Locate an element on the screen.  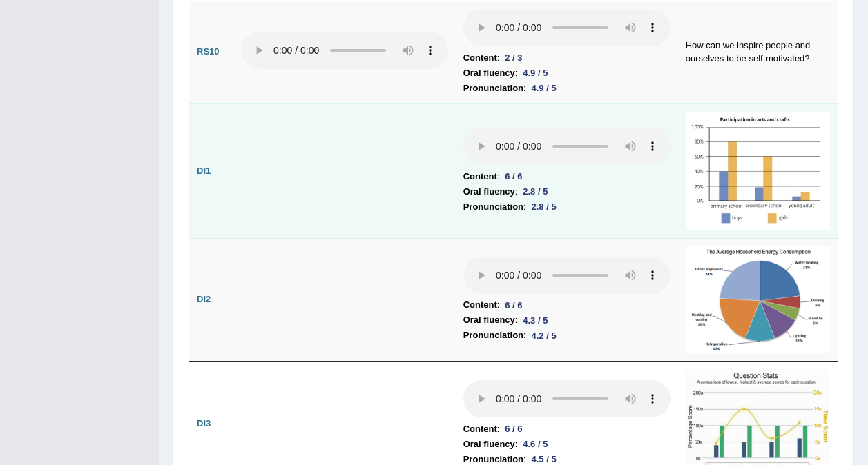
div: 4.6 / 5 is located at coordinates (535, 444).